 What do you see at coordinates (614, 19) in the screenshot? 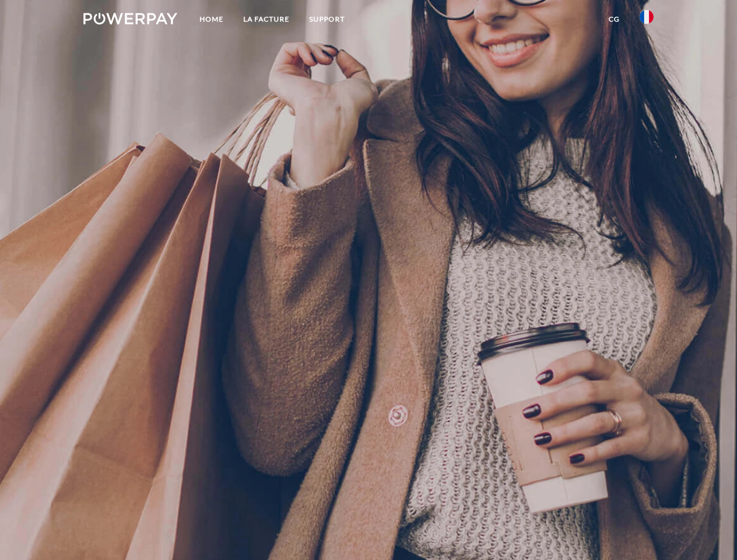
I see `a: CG` at bounding box center [614, 19].